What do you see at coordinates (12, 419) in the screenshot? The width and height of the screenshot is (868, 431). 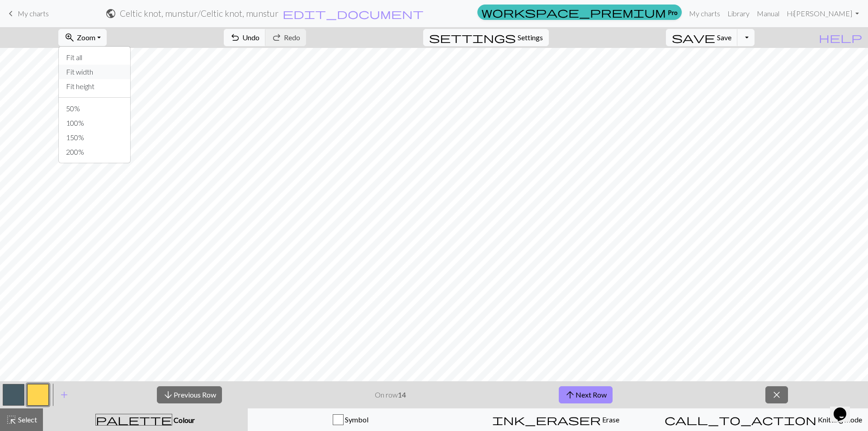 I see `span: highlight_alt` at bounding box center [12, 419].